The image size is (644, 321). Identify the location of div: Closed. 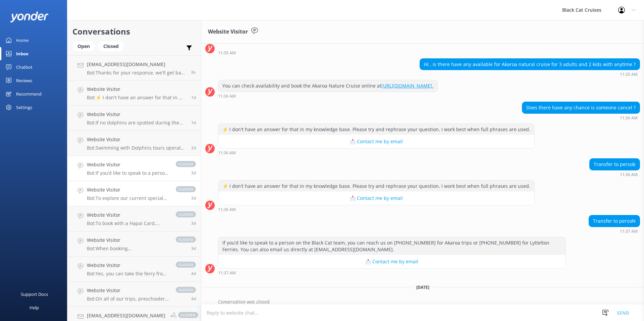
(111, 46).